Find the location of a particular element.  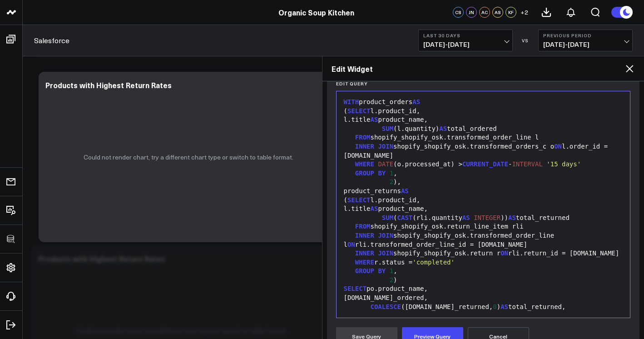

button: +2 is located at coordinates (524, 12).